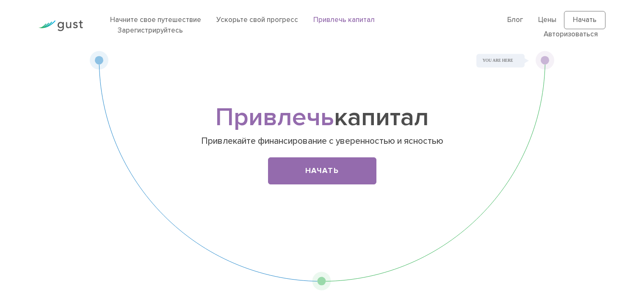 This screenshot has height=302, width=644. Describe the element at coordinates (344, 20) in the screenshot. I see `a: Привлечь капитал` at that location.